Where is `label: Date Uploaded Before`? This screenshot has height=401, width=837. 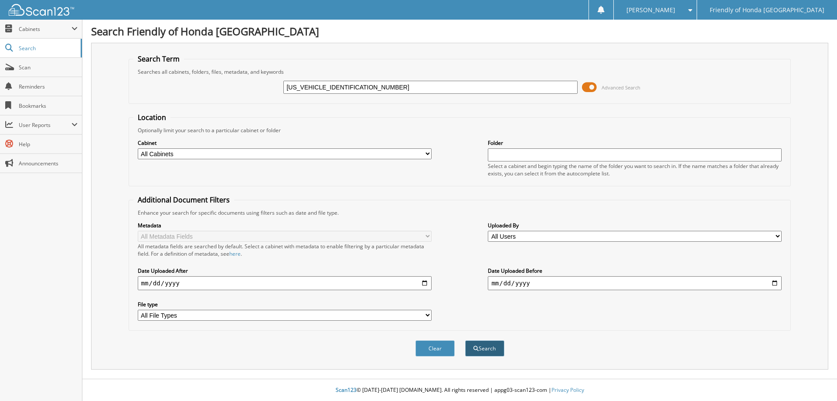 label: Date Uploaded Before is located at coordinates (635, 270).